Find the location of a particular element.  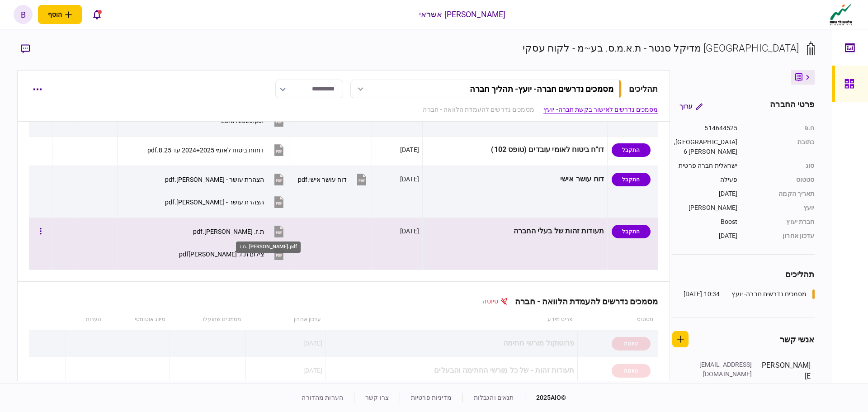

div: הצהרת עושר - יבגני קצוביץ.pdf is located at coordinates (215, 202).